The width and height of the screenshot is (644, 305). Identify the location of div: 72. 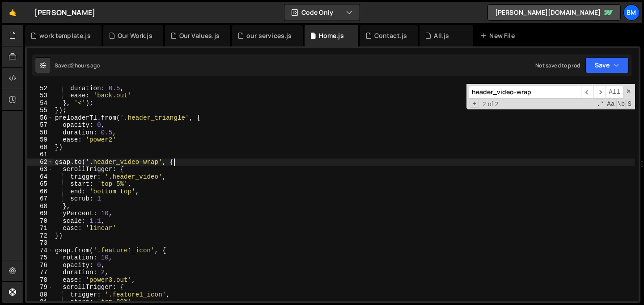
(40, 236).